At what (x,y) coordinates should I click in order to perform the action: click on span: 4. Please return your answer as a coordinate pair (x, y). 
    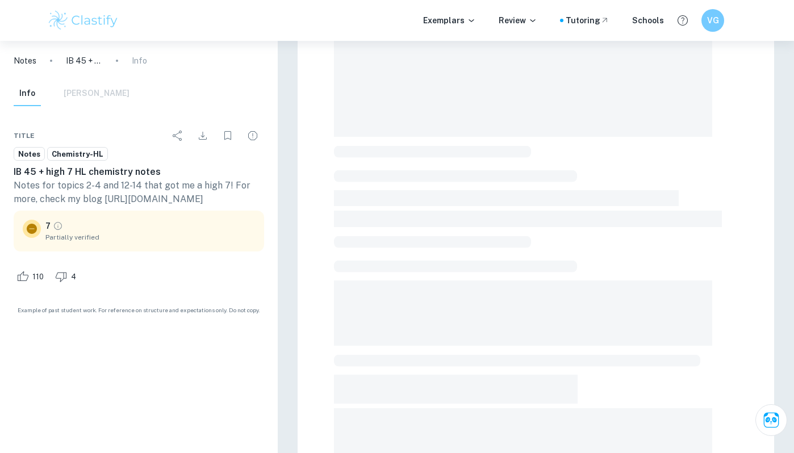
    Looking at the image, I should click on (73, 277).